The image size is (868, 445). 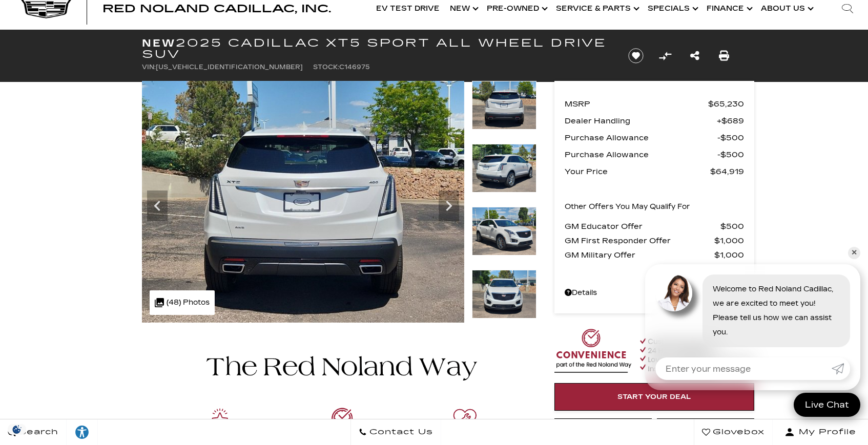 What do you see at coordinates (826, 432) in the screenshot?
I see `span: My Profile` at bounding box center [826, 432].